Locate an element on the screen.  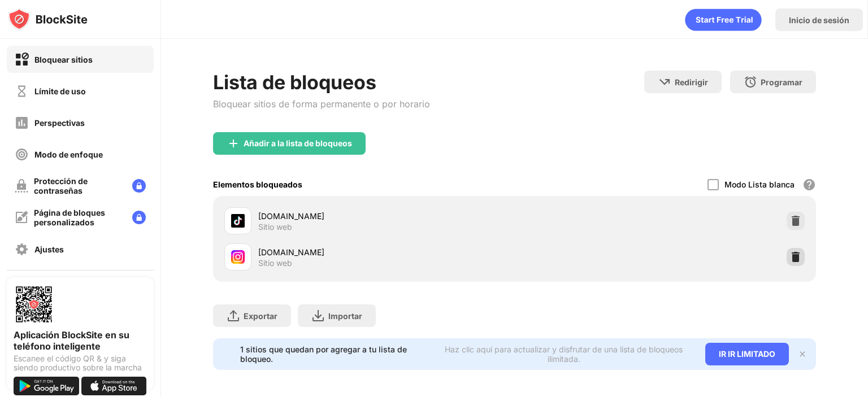
font: Programar is located at coordinates (782, 82).